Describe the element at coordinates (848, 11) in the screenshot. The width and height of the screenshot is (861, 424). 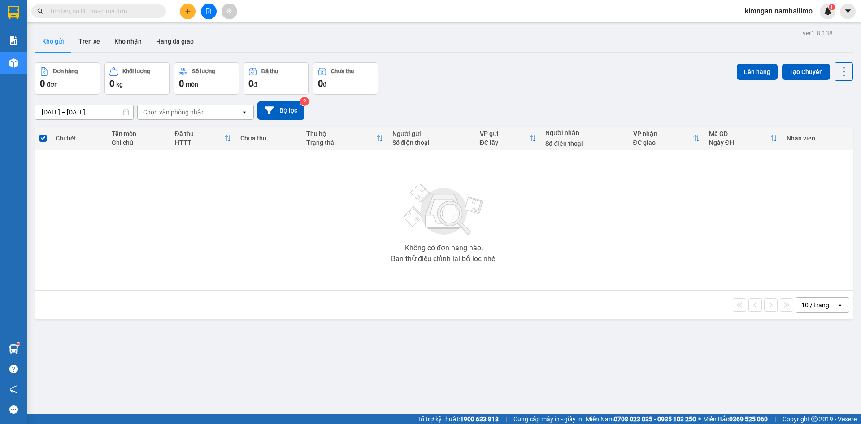
I see `span: caret-down` at that location.